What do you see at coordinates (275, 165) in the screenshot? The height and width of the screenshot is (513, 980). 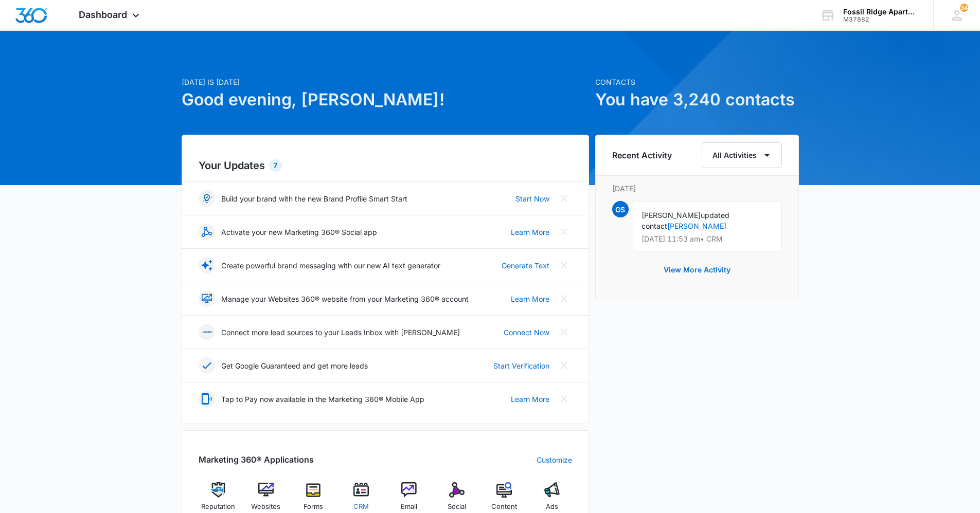 I see `div: 7` at bounding box center [275, 165].